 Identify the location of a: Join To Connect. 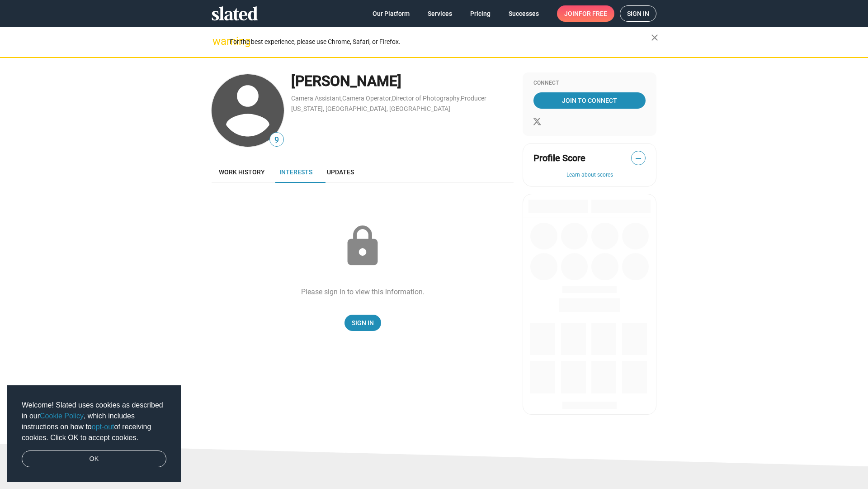
(590, 100).